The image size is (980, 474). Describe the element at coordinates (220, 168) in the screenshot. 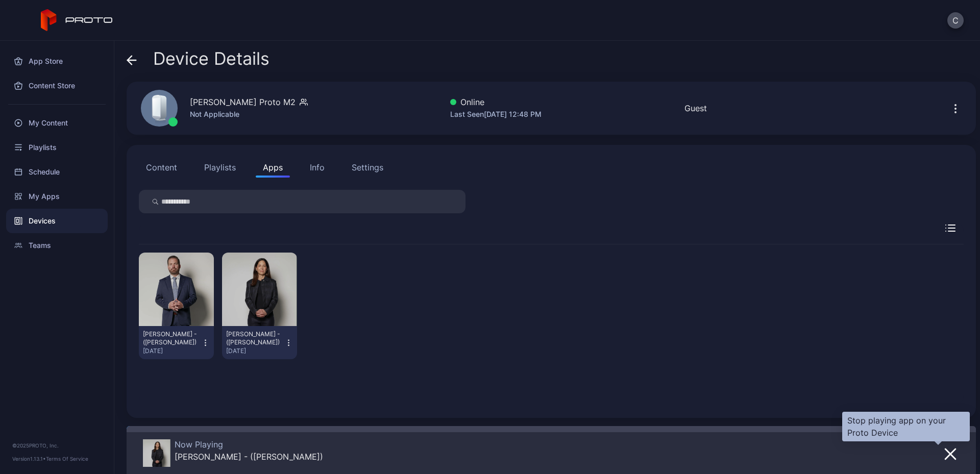

I see `button: Playlists` at that location.